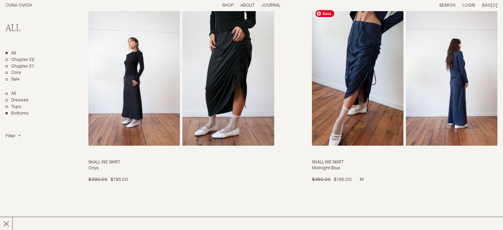  I want to click on h4: Midnight Blue, so click(404, 169).